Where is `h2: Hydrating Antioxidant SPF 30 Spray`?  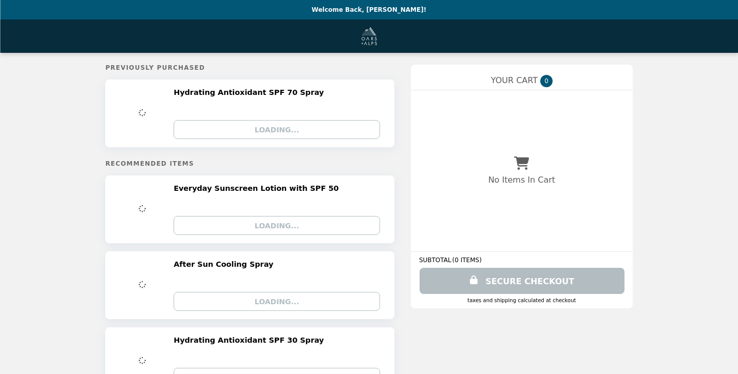
h2: Hydrating Antioxidant SPF 30 Spray is located at coordinates (251, 340).